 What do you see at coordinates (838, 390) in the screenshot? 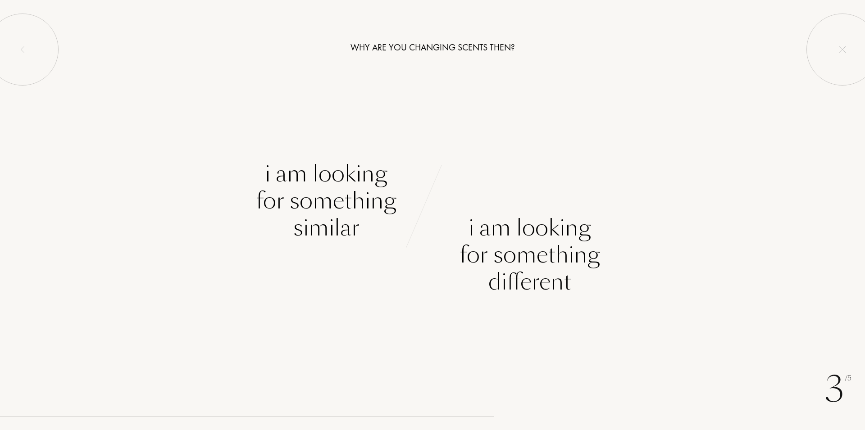
I see `div: 3` at bounding box center [838, 390].